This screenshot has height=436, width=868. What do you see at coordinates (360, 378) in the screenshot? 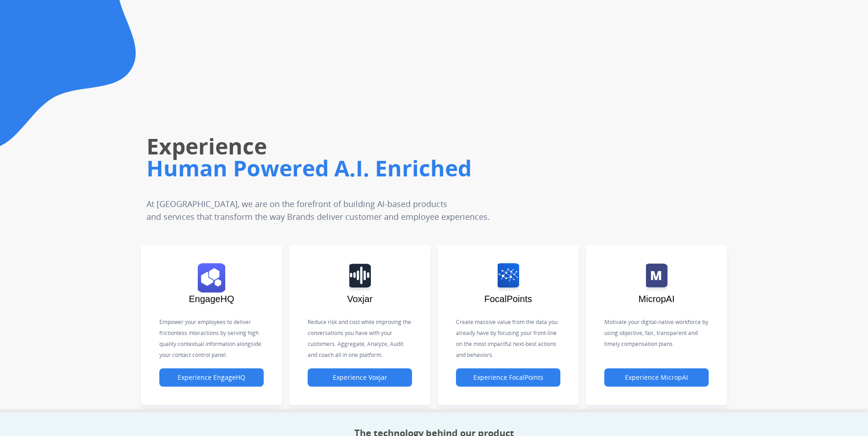
I see `a: Experience Voxjar` at bounding box center [360, 378].